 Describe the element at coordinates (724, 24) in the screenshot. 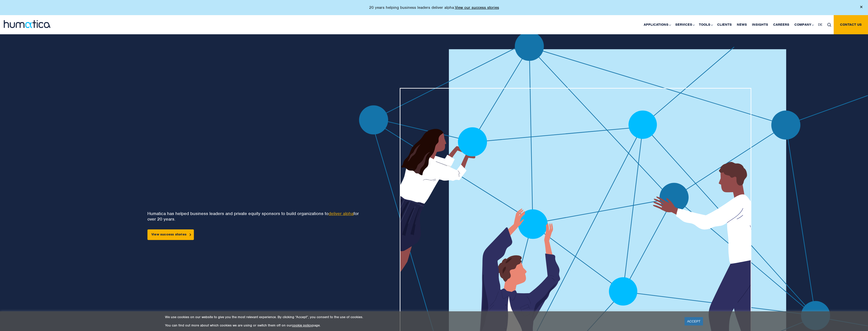

I see `a: Clients` at that location.